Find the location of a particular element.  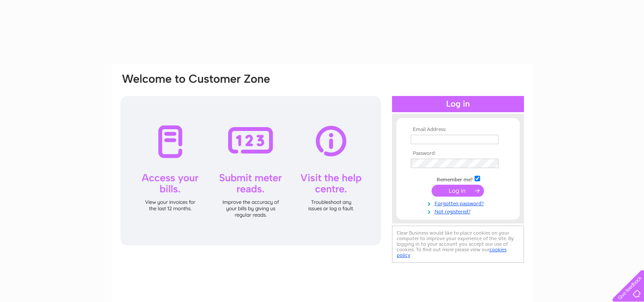

a: cookies policy is located at coordinates (452, 252).